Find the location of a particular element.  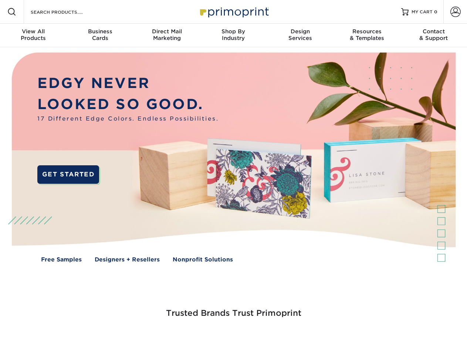

span: Business is located at coordinates (100, 31).